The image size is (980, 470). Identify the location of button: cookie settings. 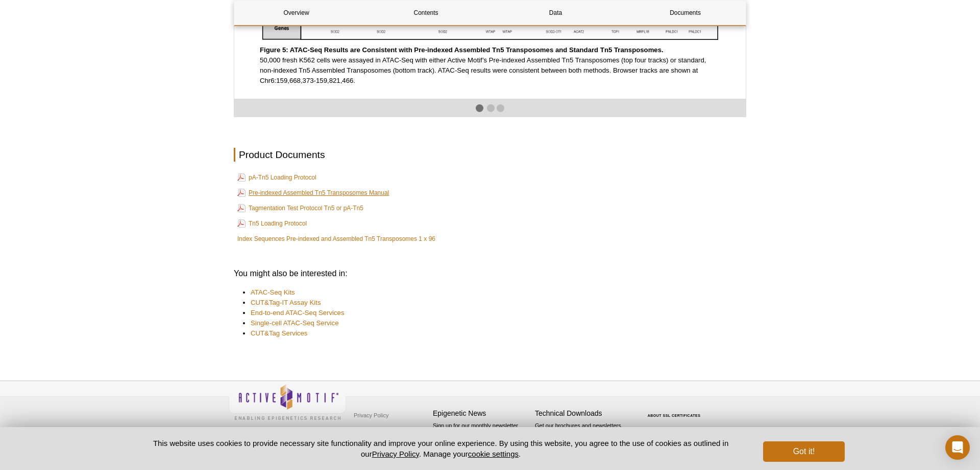
(493, 453).